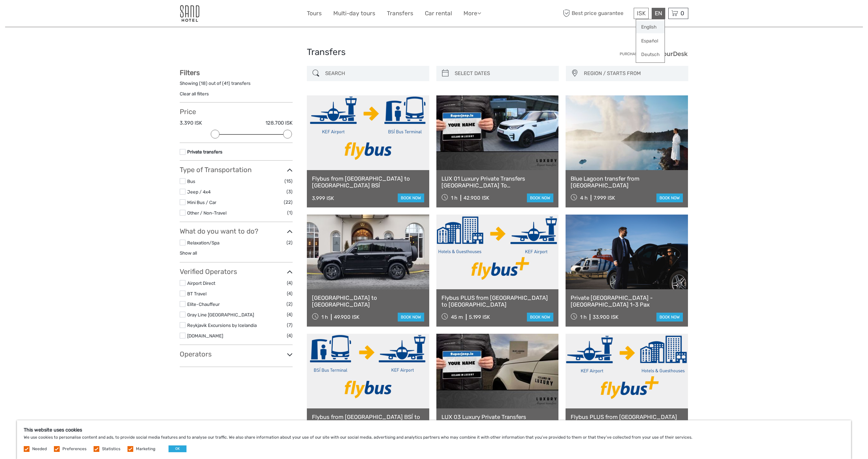  What do you see at coordinates (197, 293) in the screenshot?
I see `a: BT Travel` at bounding box center [197, 293].